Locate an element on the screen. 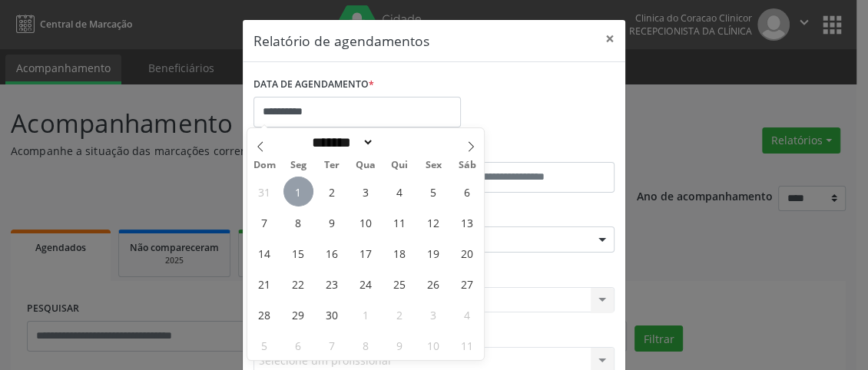  span: Setembro 26, 2025 is located at coordinates (434, 283).